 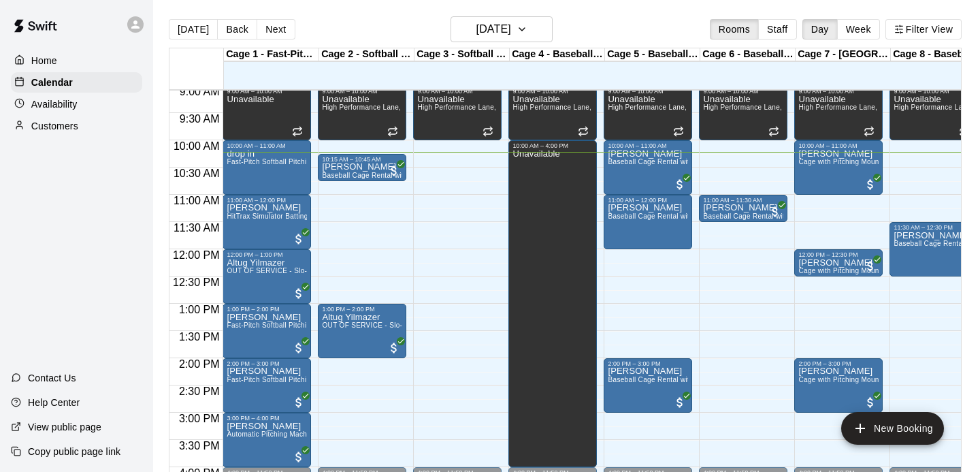 What do you see at coordinates (76, 126) in the screenshot?
I see `div: Customers` at bounding box center [76, 126].